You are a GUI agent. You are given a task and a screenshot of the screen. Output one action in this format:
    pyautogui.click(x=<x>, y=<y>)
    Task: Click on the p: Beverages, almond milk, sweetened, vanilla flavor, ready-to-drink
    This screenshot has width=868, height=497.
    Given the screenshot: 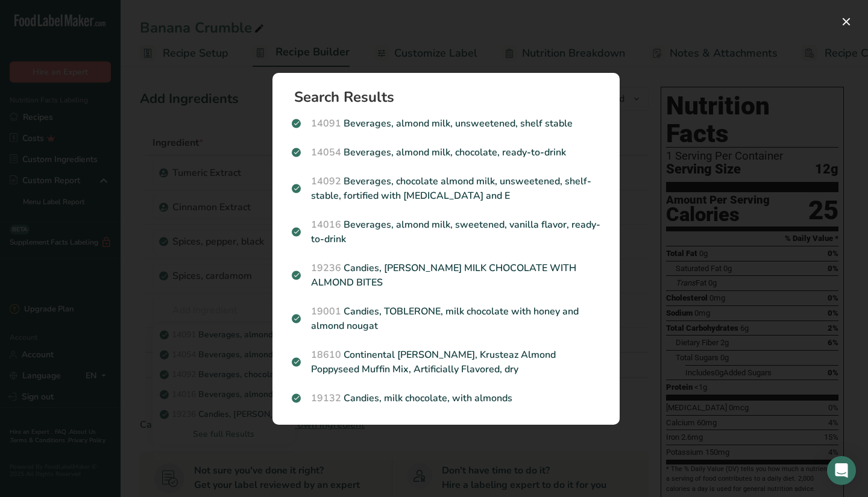 What is the action you would take?
    pyautogui.click(x=446, y=232)
    